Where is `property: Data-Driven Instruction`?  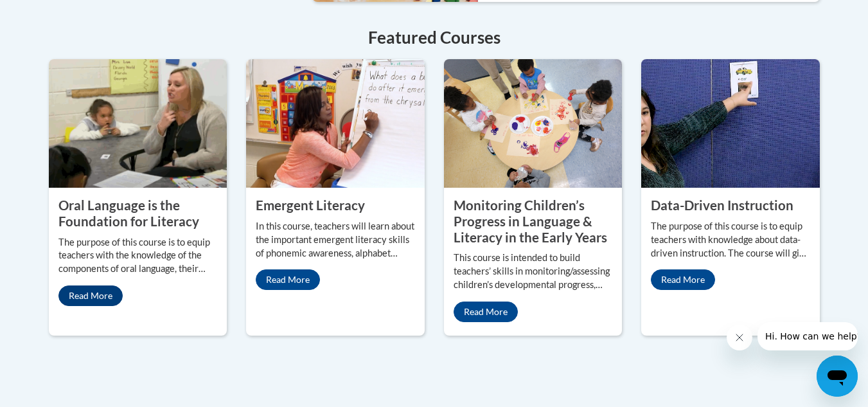
property: Data-Driven Instruction is located at coordinates (722, 205).